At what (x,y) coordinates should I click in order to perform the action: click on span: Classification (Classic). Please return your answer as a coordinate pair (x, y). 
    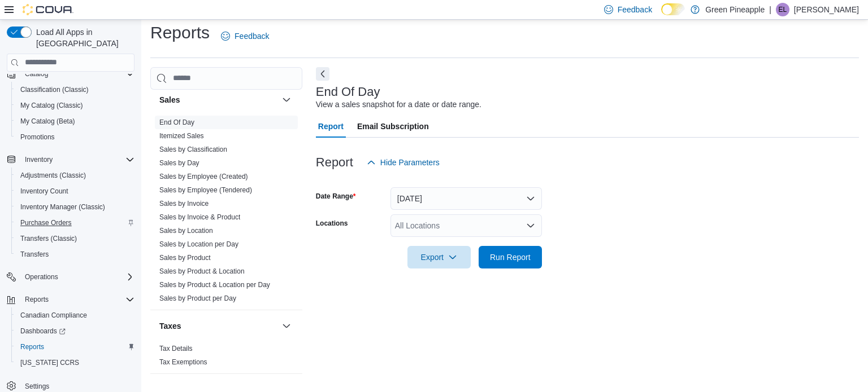
    Looking at the image, I should click on (54, 90).